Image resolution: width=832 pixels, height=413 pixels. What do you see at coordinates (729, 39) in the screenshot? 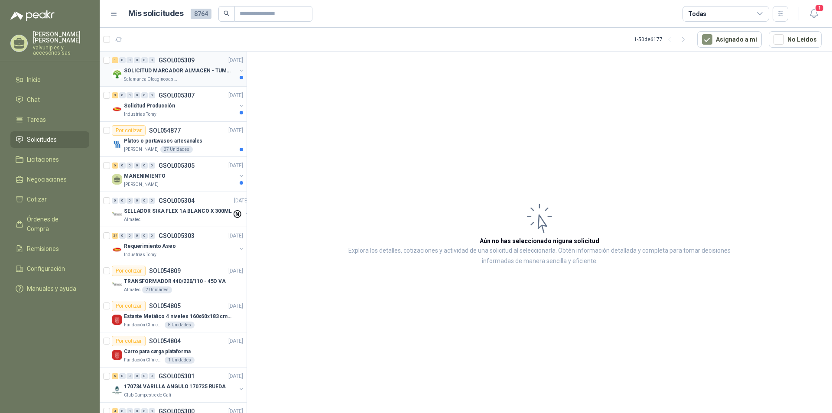
I see `button: Asignado a mi` at bounding box center [729, 39].